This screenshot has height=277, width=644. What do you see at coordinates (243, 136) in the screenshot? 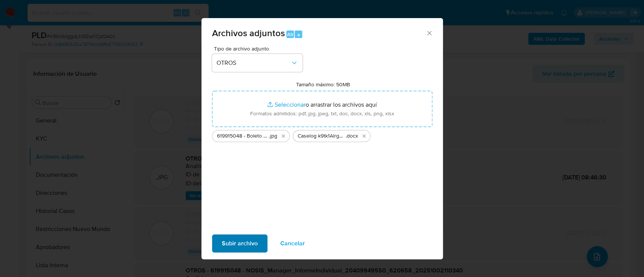
I see `span: 619915048 - Boleto compraventa` at bounding box center [243, 136].